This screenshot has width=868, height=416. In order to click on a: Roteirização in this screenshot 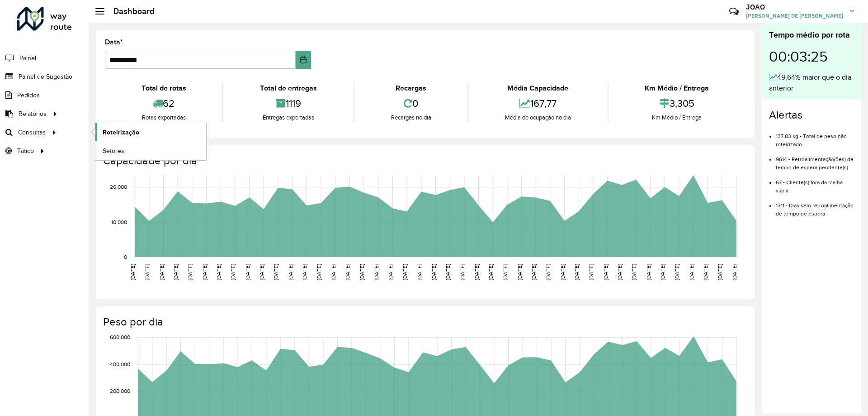, I will do `click(150, 132)`.